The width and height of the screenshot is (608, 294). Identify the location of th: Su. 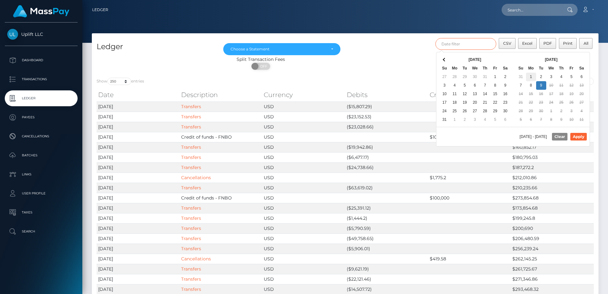
(445, 68).